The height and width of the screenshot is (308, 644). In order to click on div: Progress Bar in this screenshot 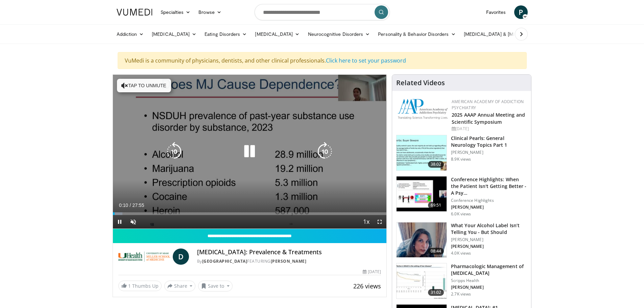, I will do `click(250, 214)`.